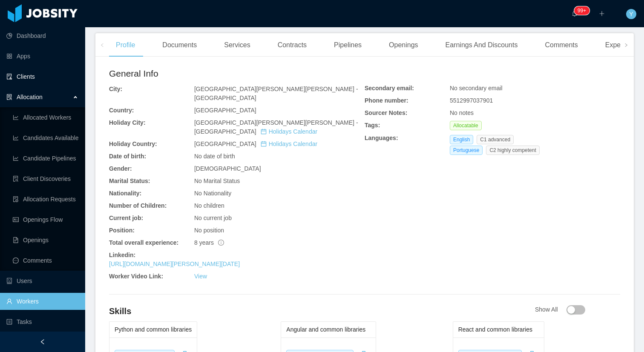  Describe the element at coordinates (153, 330) in the screenshot. I see `div: Python and common libraries` at that location.